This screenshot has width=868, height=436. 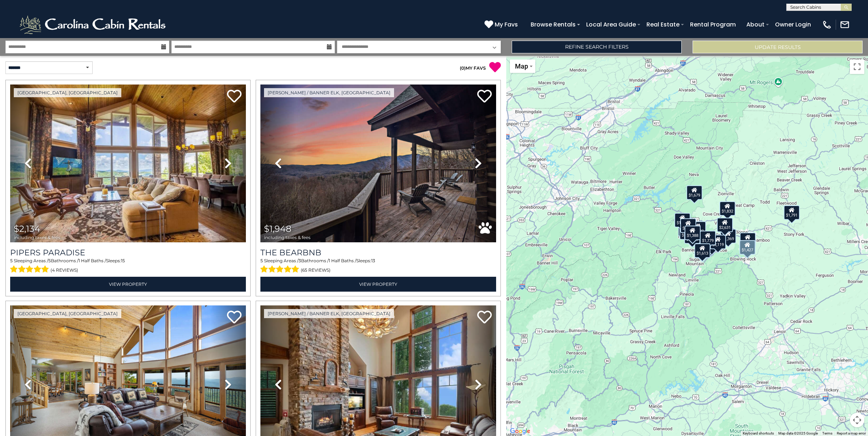 I want to click on a: The Bearbnb, so click(x=378, y=253).